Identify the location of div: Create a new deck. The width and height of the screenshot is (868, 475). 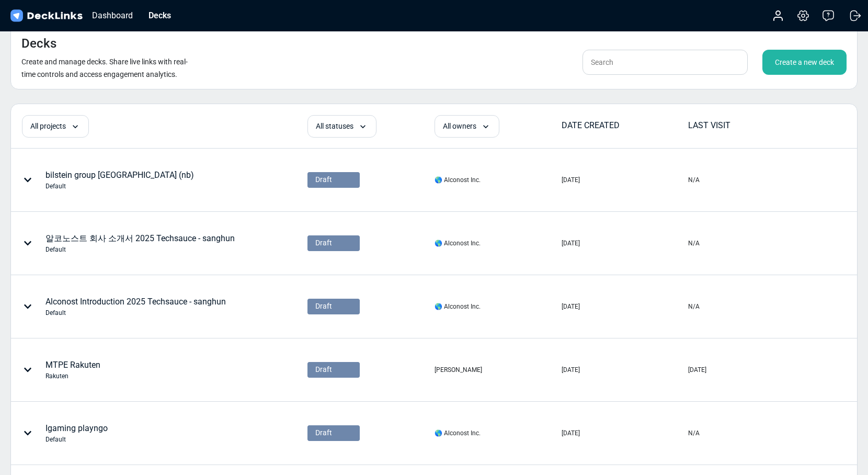
(804, 62).